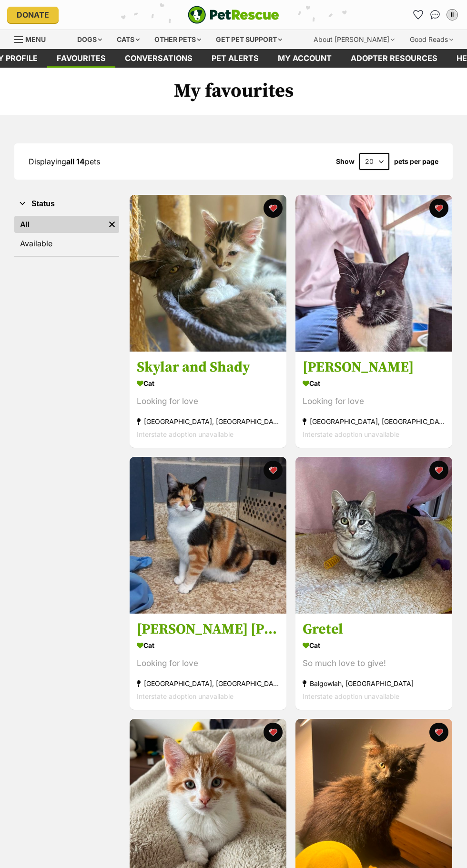 Image resolution: width=467 pixels, height=868 pixels. What do you see at coordinates (374, 663) in the screenshot?
I see `div: So much love to give!` at bounding box center [374, 663].